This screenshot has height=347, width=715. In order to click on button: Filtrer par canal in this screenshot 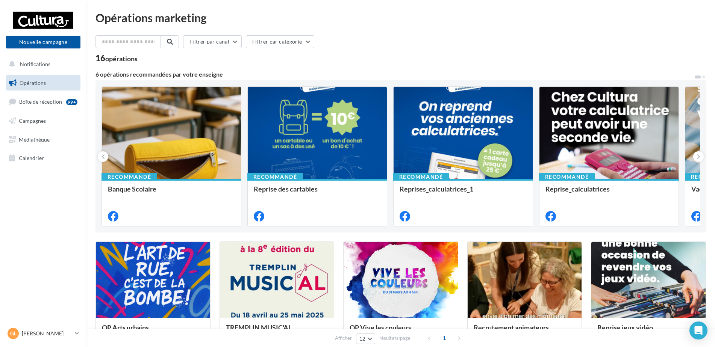, I will do `click(212, 42)`.